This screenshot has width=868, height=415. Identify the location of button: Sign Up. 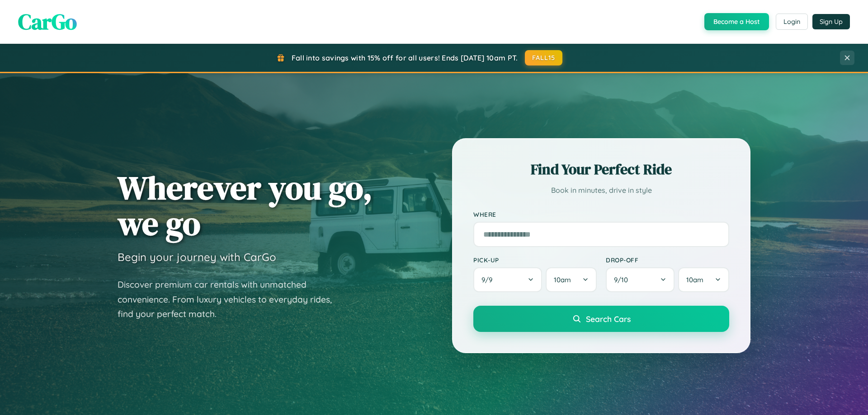
(831, 22).